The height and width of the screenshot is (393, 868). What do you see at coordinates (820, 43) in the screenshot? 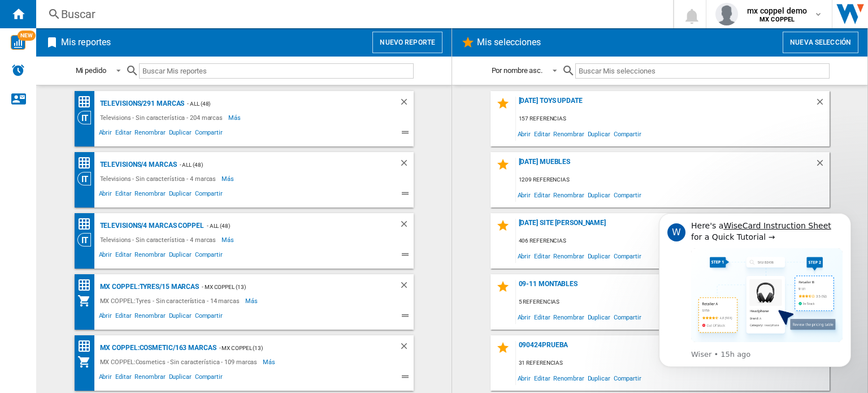
I see `button: Nueva selección` at bounding box center [820, 43].